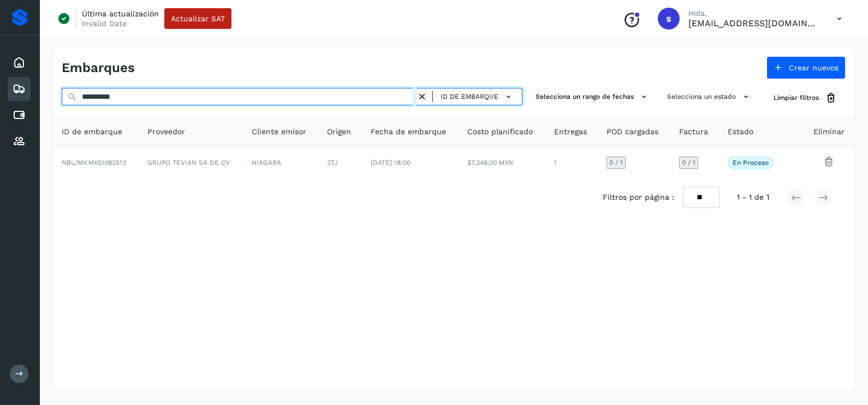  Describe the element at coordinates (340, 163) in the screenshot. I see `td: 3TJ` at that location.